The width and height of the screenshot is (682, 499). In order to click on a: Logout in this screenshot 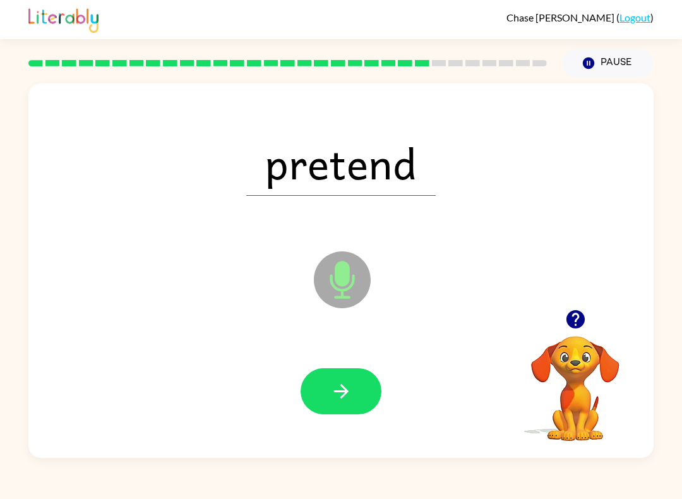, I will do `click(635, 17)`.